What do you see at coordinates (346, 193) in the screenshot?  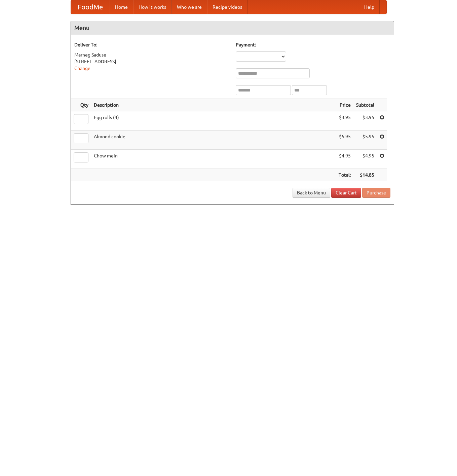 I see `a: Clear Cart` at bounding box center [346, 193].